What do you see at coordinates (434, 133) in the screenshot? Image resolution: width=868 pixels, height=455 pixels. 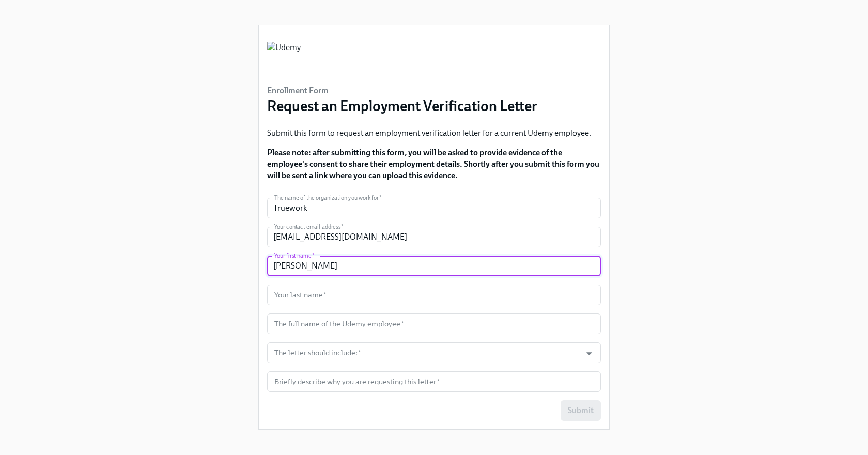 I see `p: Submit this form to request an employment verification letter for a current Udemy employee.` at bounding box center [434, 133].